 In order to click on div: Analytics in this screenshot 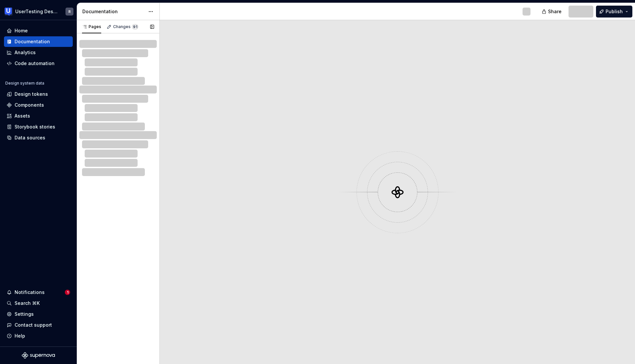, I will do `click(25, 52)`.